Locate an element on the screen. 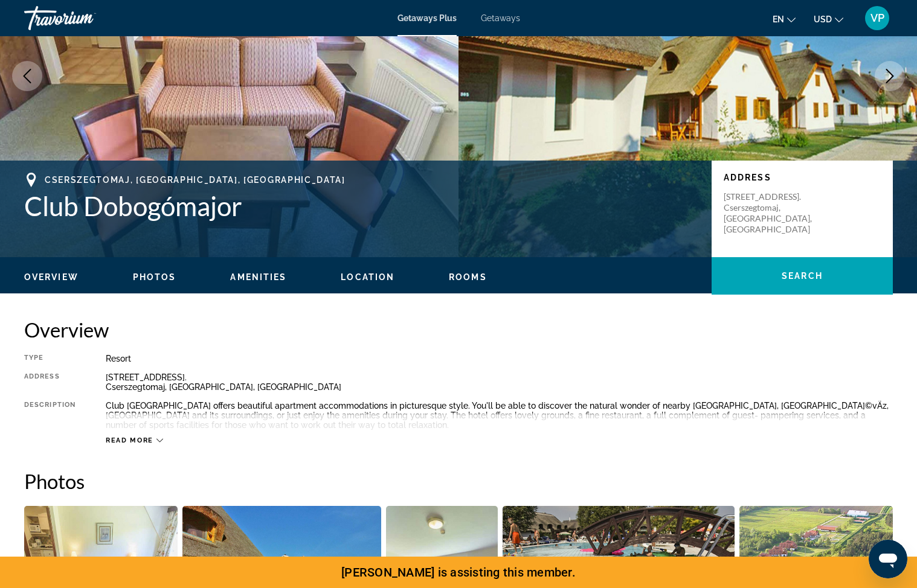 The image size is (917, 588). button: Next image is located at coordinates (889, 76).